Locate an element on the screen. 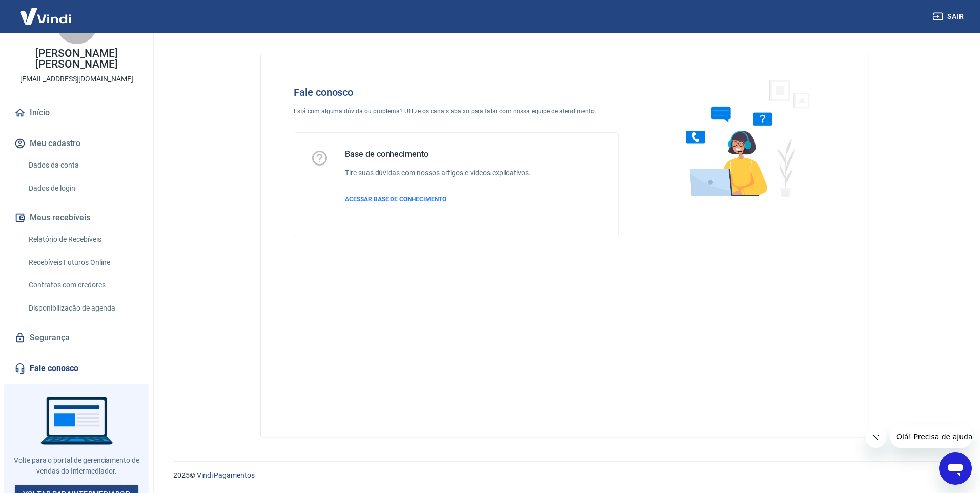 The width and height of the screenshot is (980, 493). a: Dados de login is located at coordinates (83, 188).